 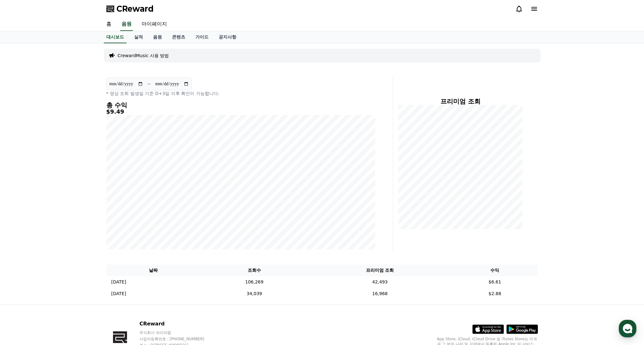 What do you see at coordinates (154, 24) in the screenshot?
I see `a: 마이페이지` at bounding box center [154, 24].